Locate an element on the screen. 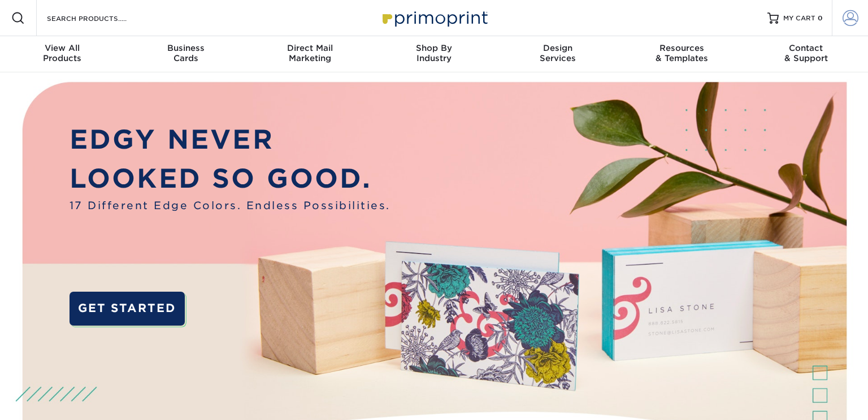 This screenshot has height=420, width=868. p: LOOKED SO GOOD. is located at coordinates (230, 178).